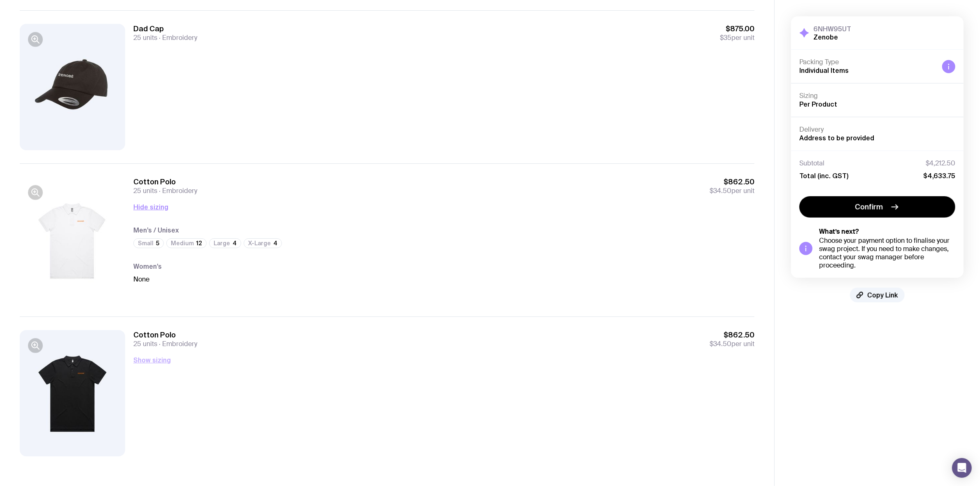 The height and width of the screenshot is (486, 980). Describe the element at coordinates (887, 253) in the screenshot. I see `div: Choose your payment option to finalise your swag project. If you need to make changes, contact yo...` at that location.